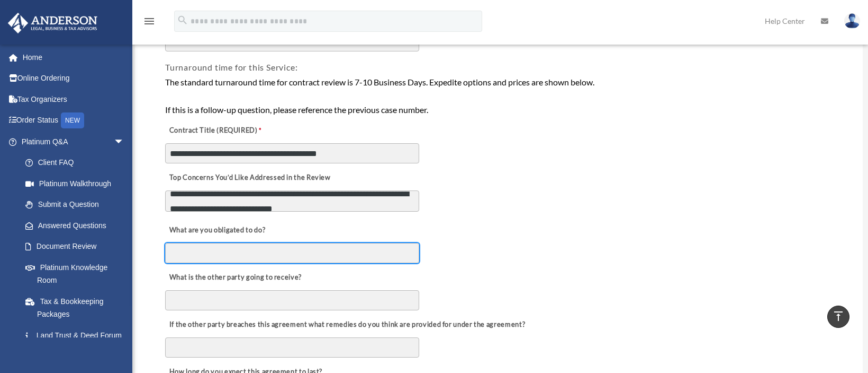 Image resolution: width=868 pixels, height=373 pixels. What do you see at coordinates (78, 308) in the screenshot?
I see `a: Tax & Bookkeeping Packages` at bounding box center [78, 308].